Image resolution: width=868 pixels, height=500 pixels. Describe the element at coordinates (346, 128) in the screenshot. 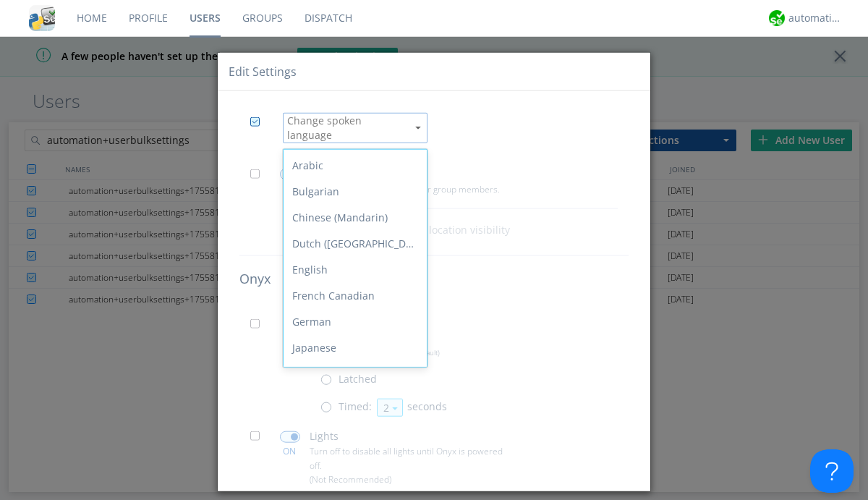

I see `div: Change spoken language` at that location.